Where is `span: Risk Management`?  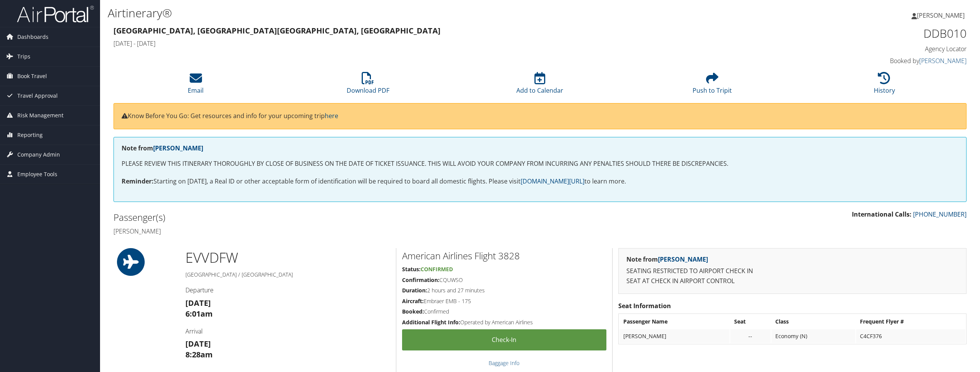 span: Risk Management is located at coordinates (41, 116).